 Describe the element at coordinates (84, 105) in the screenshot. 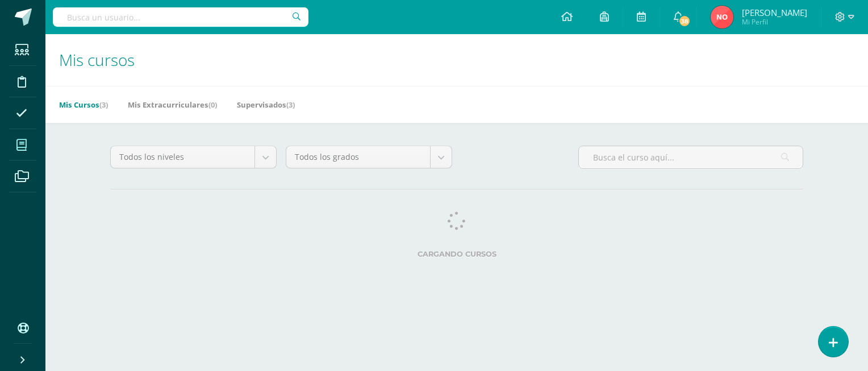

I see `a: Mis Cursos(3)` at that location.